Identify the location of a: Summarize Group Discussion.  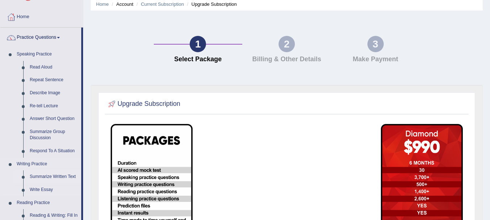
(54, 135).